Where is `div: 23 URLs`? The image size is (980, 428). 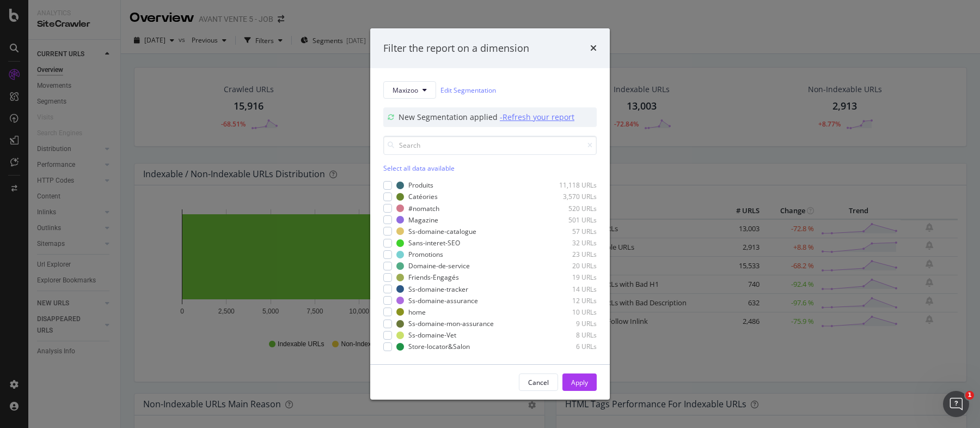 div: 23 URLs is located at coordinates (570, 254).